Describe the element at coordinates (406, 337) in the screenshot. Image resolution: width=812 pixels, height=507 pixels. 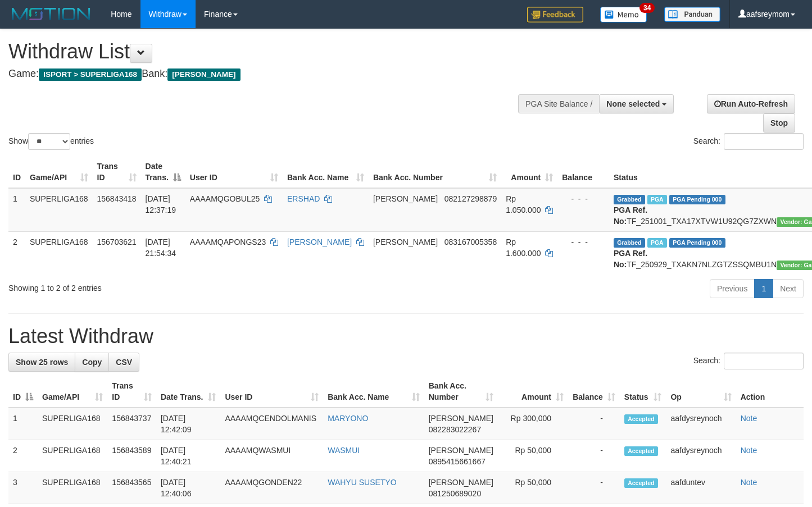
I see `h1: Latest Withdraw` at that location.